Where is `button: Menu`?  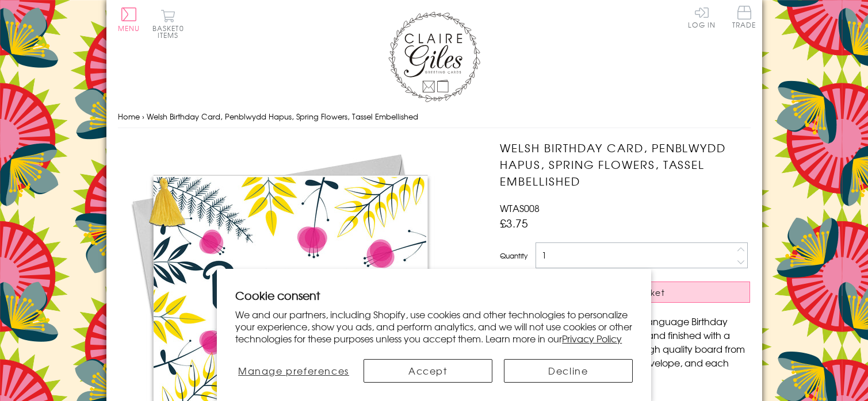
button: Menu is located at coordinates (129, 19).